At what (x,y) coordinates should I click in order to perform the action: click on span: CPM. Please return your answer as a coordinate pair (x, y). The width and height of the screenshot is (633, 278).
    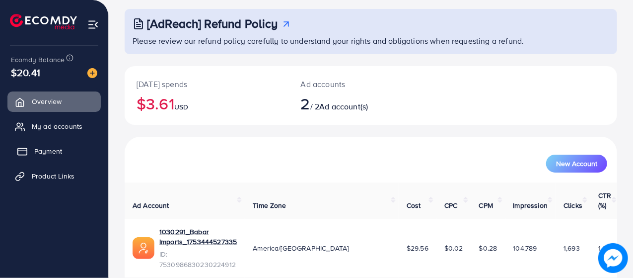
    Looking at the image, I should click on (486, 205).